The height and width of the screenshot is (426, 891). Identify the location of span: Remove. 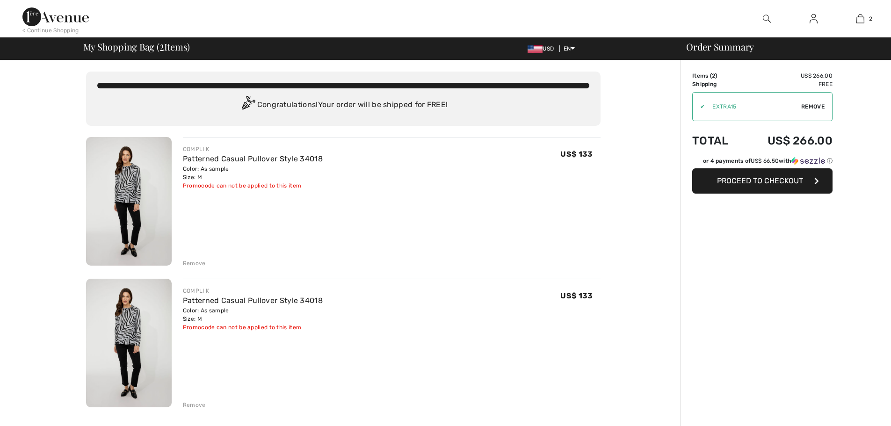
(812, 107).